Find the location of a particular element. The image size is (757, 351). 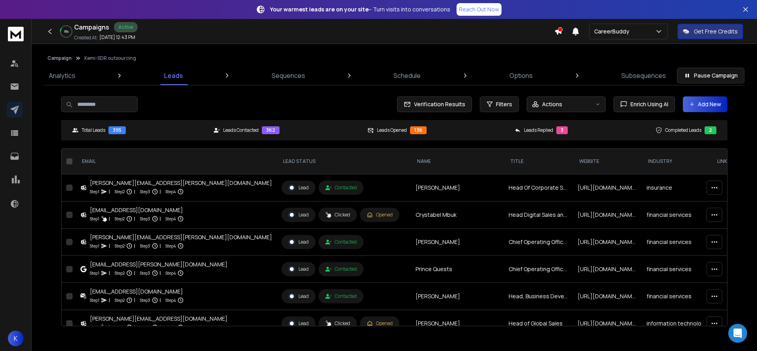

td: Head Digital Sales and Growth Manager is located at coordinates (538, 215).